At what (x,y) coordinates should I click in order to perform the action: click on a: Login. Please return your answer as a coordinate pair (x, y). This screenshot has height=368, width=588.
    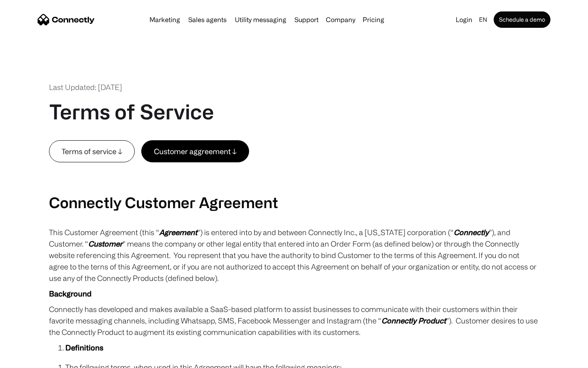
    Looking at the image, I should click on (464, 19).